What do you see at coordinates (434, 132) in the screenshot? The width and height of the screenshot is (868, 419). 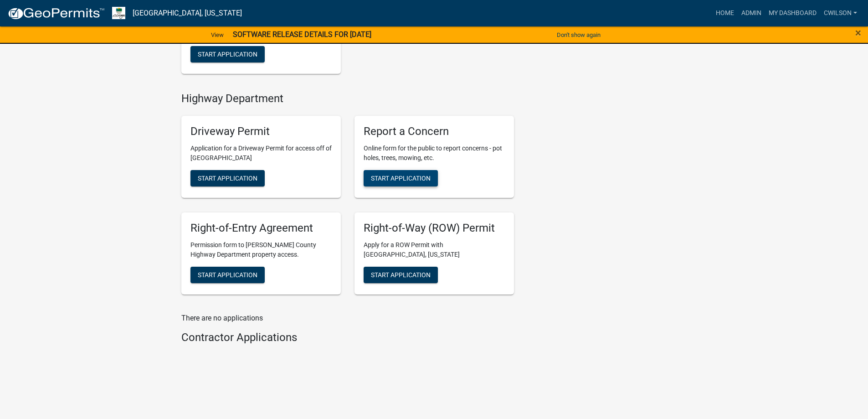 I see `h5: Report a Concern` at bounding box center [434, 132].